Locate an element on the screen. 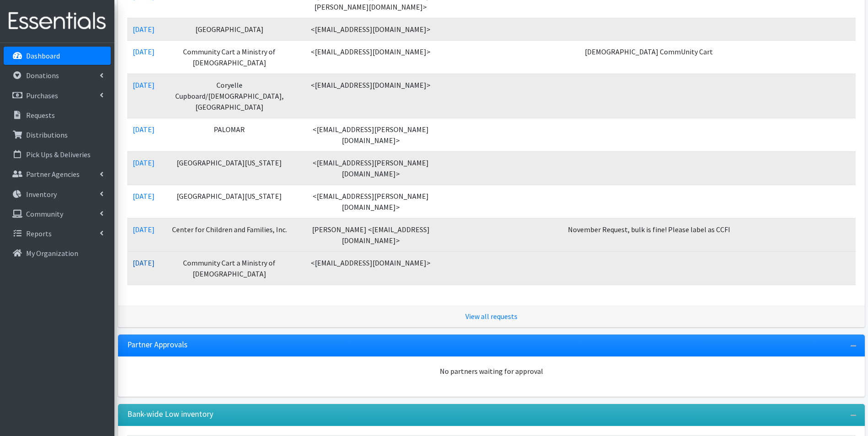 This screenshot has width=868, height=436. a: Distributions is located at coordinates (58, 135).